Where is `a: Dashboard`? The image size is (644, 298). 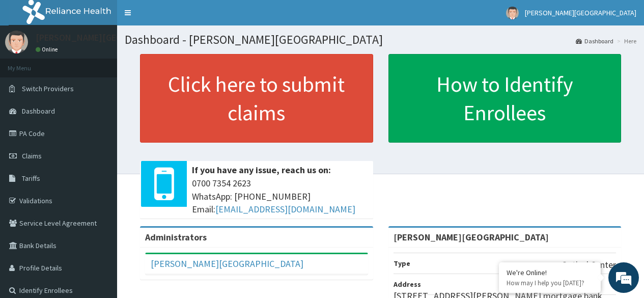
a: Dashboard is located at coordinates (594, 41).